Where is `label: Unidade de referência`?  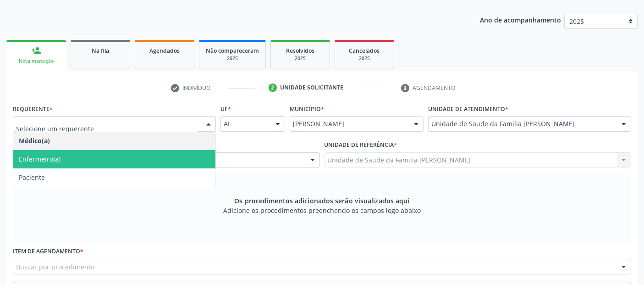 label: Unidade de referência is located at coordinates (361, 145).